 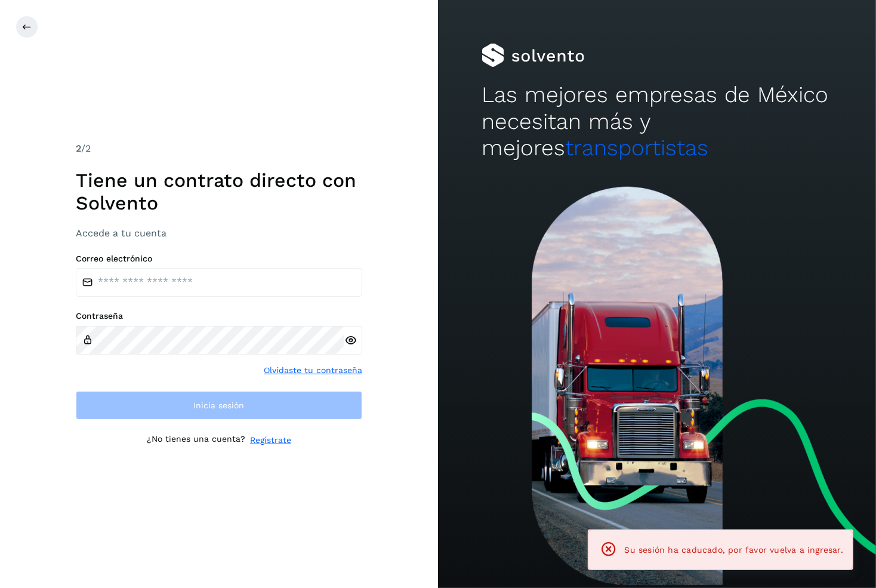 What do you see at coordinates (271, 440) in the screenshot?
I see `a: Regístrate` at bounding box center [271, 440].